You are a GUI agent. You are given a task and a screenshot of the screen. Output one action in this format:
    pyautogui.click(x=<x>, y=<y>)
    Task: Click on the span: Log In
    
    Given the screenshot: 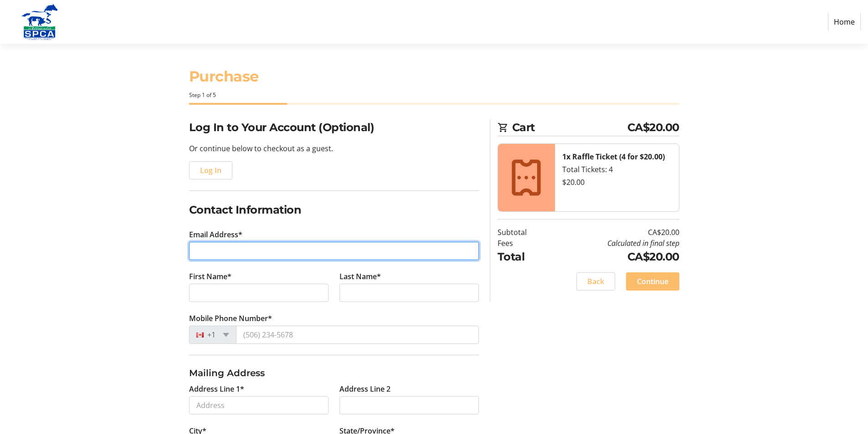 What is the action you would take?
    pyautogui.click(x=211, y=170)
    